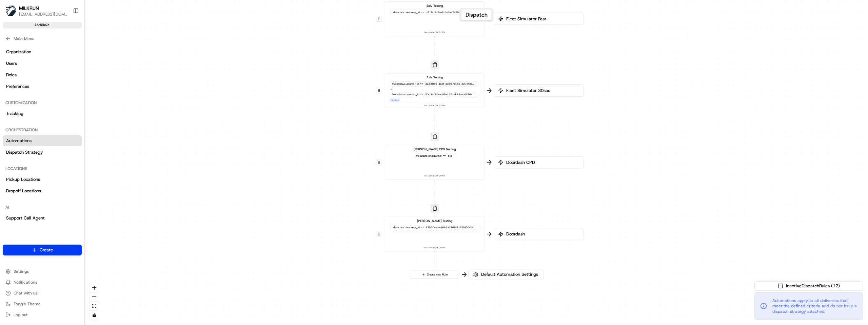 Image resolution: width=868 pixels, height=325 pixels. What do you see at coordinates (450, 156) in the screenshot?
I see `div: true` at bounding box center [450, 156].